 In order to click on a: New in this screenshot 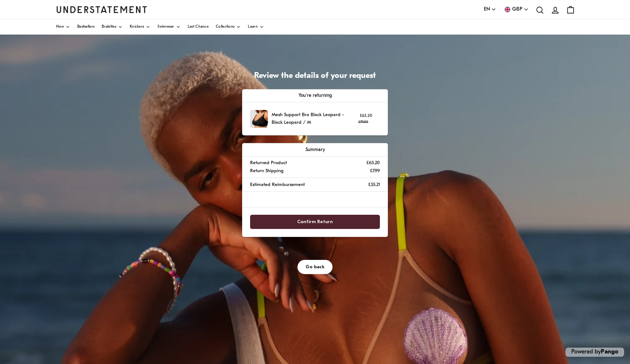, I will do `click(63, 27)`.